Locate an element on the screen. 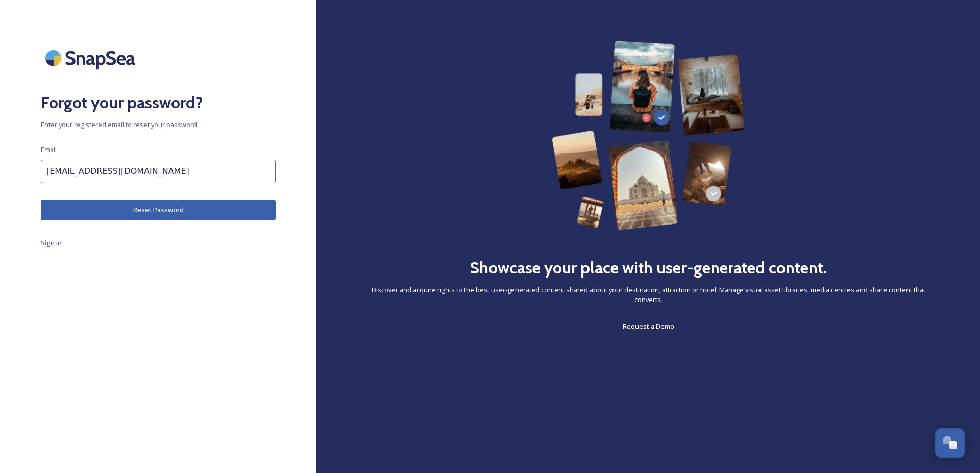 The width and height of the screenshot is (980, 473). img: 63b42ca75bacad526042e722_Group%20154-p-800.png is located at coordinates (648, 135).